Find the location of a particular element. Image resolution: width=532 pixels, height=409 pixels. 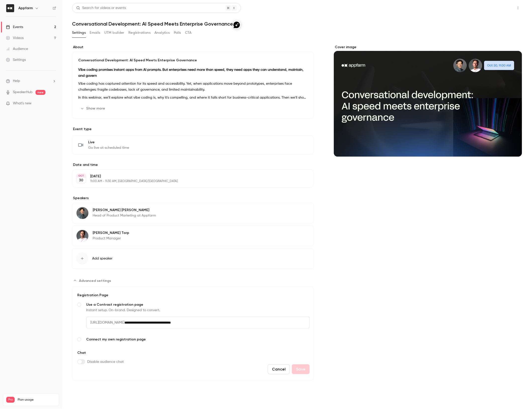

img: Appfarm is located at coordinates (10, 8).